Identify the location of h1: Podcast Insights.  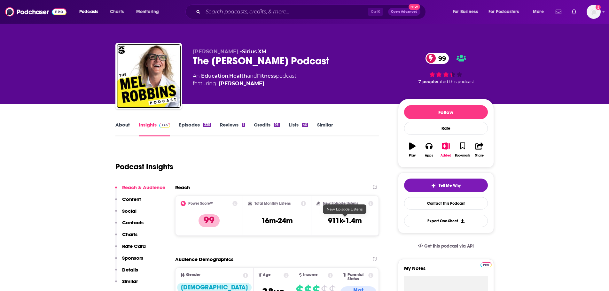
(144, 167).